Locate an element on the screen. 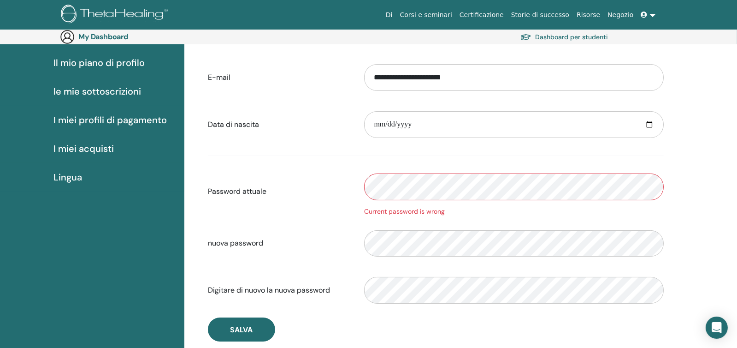 This screenshot has height=348, width=737. span: le mie sottoscrizioni is located at coordinates (97, 91).